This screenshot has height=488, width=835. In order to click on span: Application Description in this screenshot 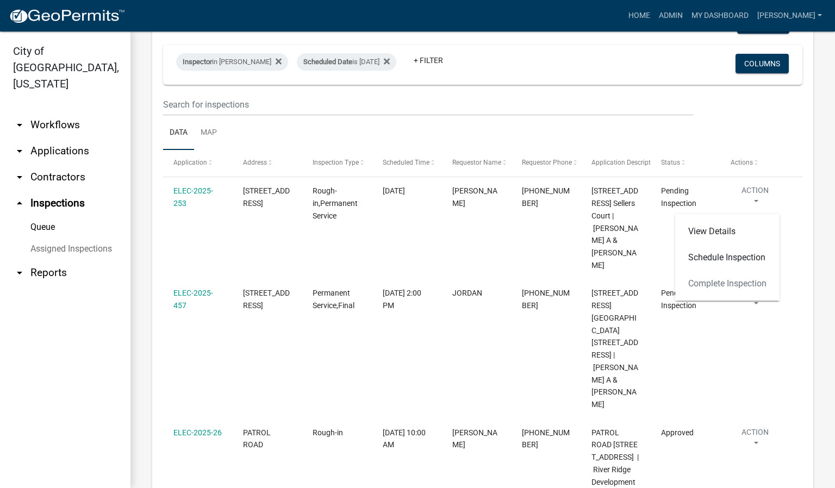, I will do `click(626, 163)`.